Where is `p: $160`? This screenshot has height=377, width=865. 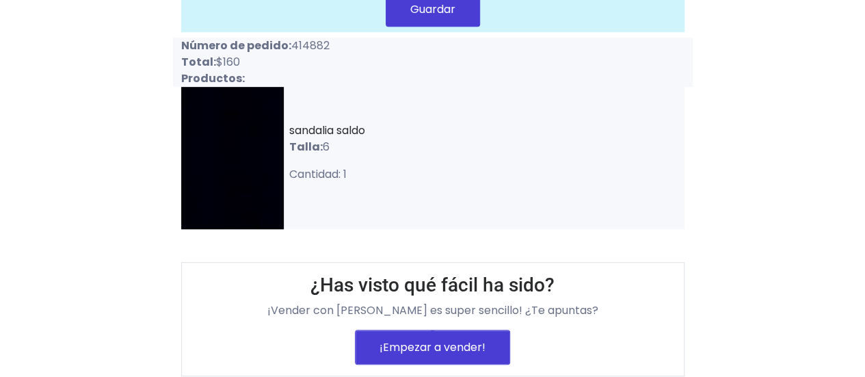
p: $160 is located at coordinates (303, 62).